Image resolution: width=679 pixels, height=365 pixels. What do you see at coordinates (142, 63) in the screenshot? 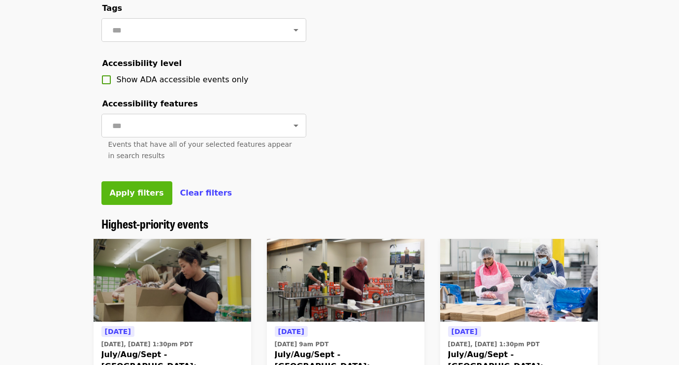
I see `span: Accessibility level` at bounding box center [142, 63].